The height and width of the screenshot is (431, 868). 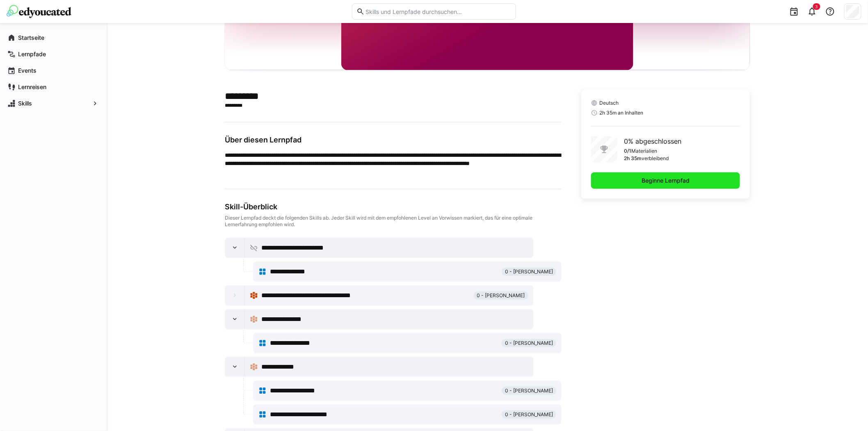 I want to click on input: Skills und Lernpfade durchsuchen…, so click(x=438, y=11).